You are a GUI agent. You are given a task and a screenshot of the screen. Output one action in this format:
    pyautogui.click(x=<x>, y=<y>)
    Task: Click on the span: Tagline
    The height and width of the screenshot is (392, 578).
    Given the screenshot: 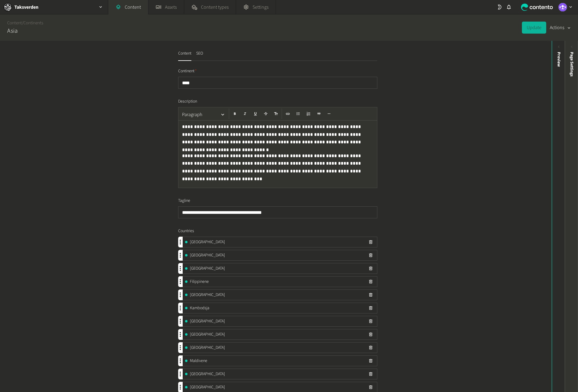 What is the action you would take?
    pyautogui.click(x=184, y=200)
    